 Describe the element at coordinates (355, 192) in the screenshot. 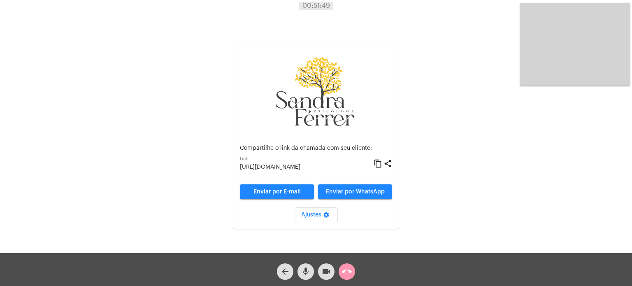

I see `button: Enviar por WhatsApp` at that location.